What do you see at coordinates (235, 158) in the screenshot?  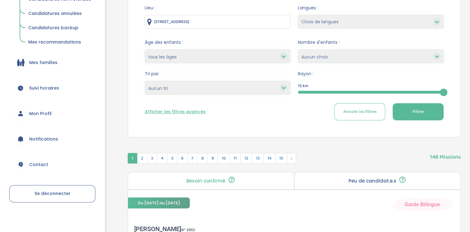 I see `span: 11` at bounding box center [235, 158].